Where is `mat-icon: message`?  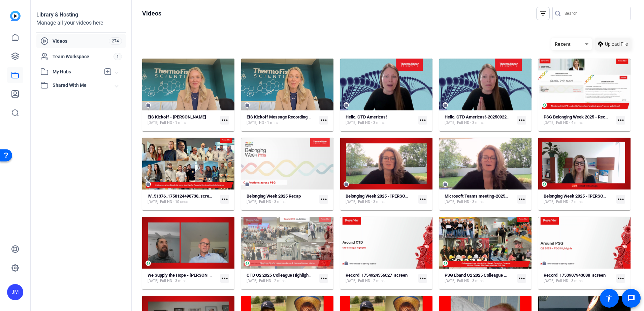 mat-icon: message is located at coordinates (631, 298).